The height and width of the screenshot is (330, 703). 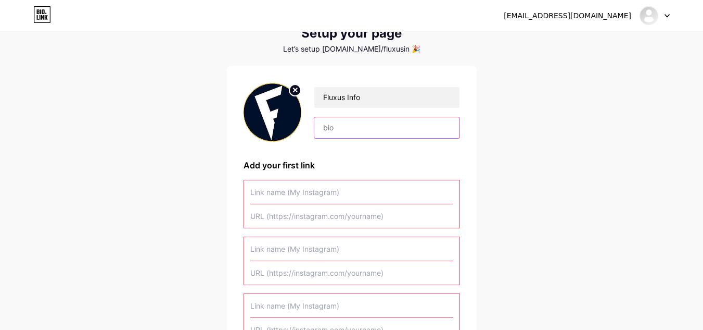 I want to click on div: Add your first link, so click(x=352, y=165).